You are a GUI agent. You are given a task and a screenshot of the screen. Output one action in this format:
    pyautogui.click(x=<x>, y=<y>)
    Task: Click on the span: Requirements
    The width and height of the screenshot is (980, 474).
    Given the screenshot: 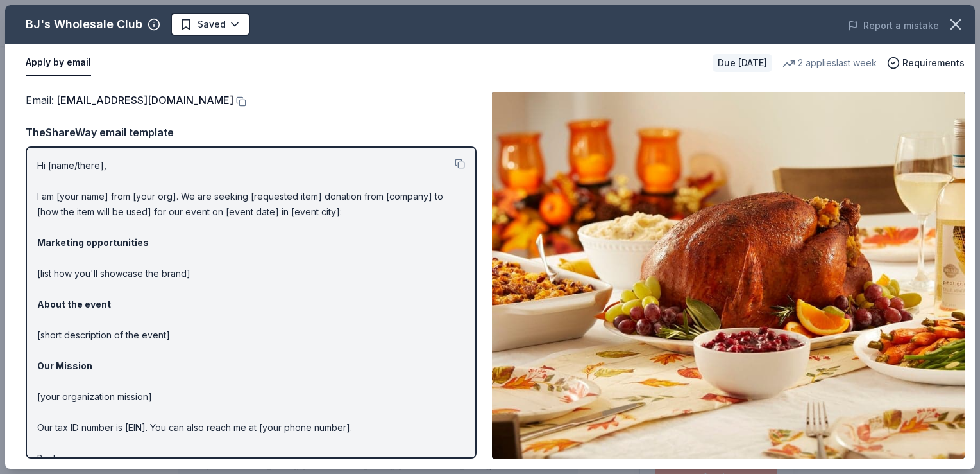 What is the action you would take?
    pyautogui.click(x=933, y=63)
    